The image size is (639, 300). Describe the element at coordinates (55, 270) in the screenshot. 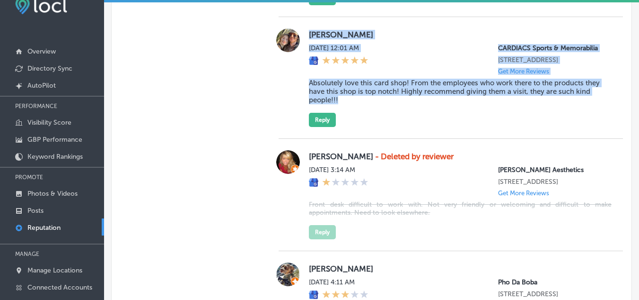

I see `p: Manage Locations` at that location.